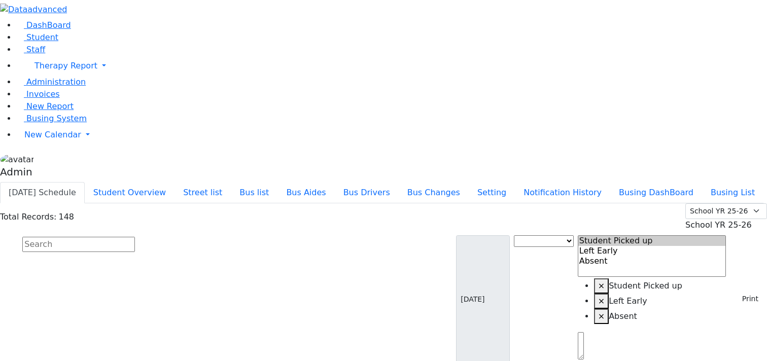 Image resolution: width=767 pixels, height=361 pixels. What do you see at coordinates (50, 106) in the screenshot?
I see `span: New Report` at bounding box center [50, 106].